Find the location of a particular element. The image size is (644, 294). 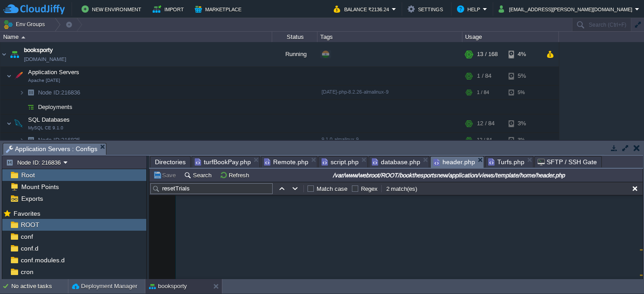

a: Deployments is located at coordinates (56, 107).